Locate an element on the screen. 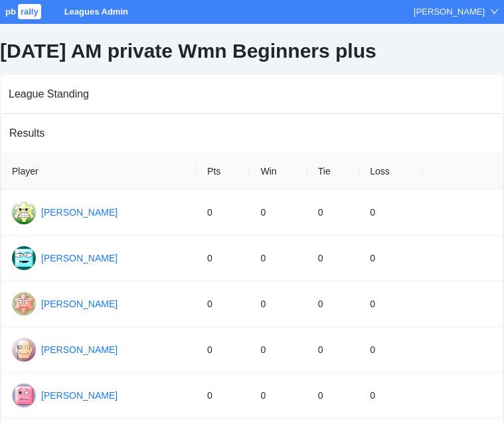 This screenshot has width=504, height=422. a: Leagues Admin is located at coordinates (96, 11).